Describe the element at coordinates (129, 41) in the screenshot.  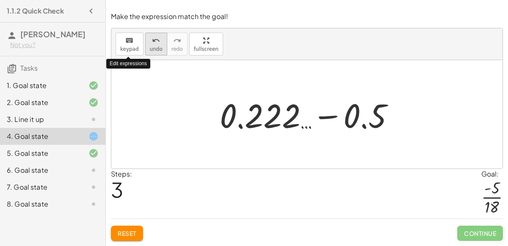
I see `i: keyboard` at that location.